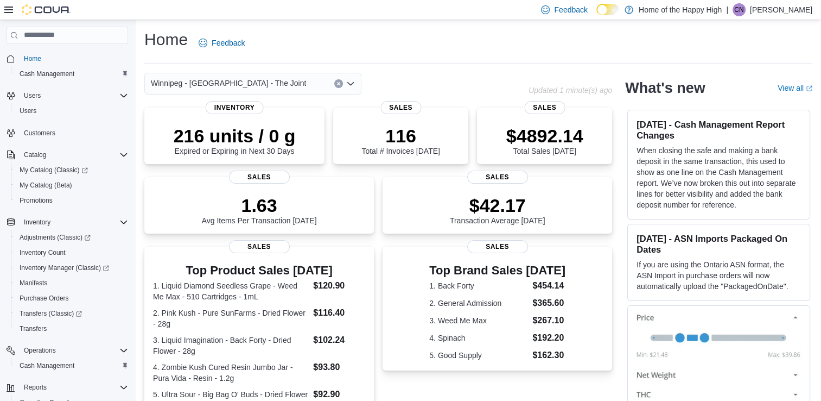  I want to click on a: View allExternal link, so click(795, 88).